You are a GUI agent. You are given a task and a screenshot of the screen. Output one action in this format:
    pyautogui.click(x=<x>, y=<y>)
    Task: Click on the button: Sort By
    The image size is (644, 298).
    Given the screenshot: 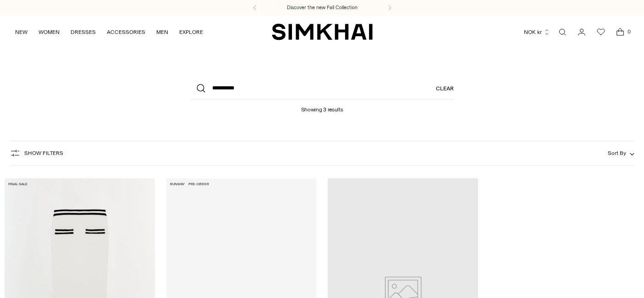 What is the action you would take?
    pyautogui.click(x=621, y=154)
    